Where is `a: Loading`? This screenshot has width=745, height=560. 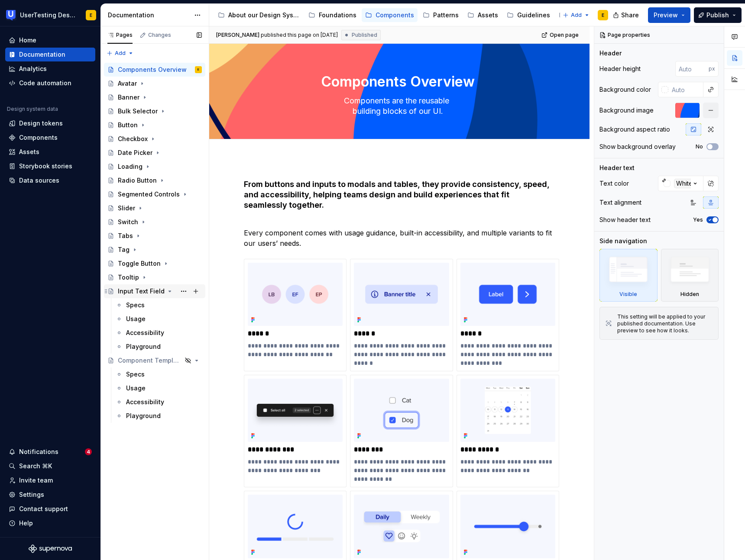 a: Loading is located at coordinates (154, 167).